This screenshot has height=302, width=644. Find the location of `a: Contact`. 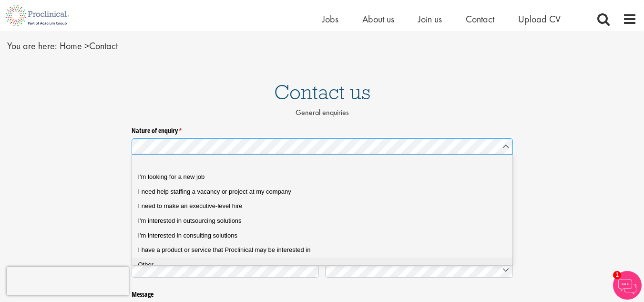

a: Contact is located at coordinates (480, 19).